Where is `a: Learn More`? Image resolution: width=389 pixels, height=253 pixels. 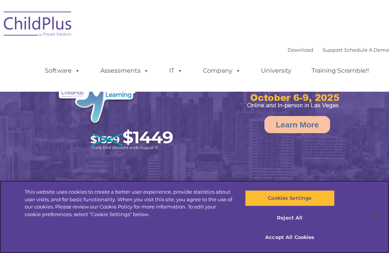
a: Learn More is located at coordinates (297, 124).